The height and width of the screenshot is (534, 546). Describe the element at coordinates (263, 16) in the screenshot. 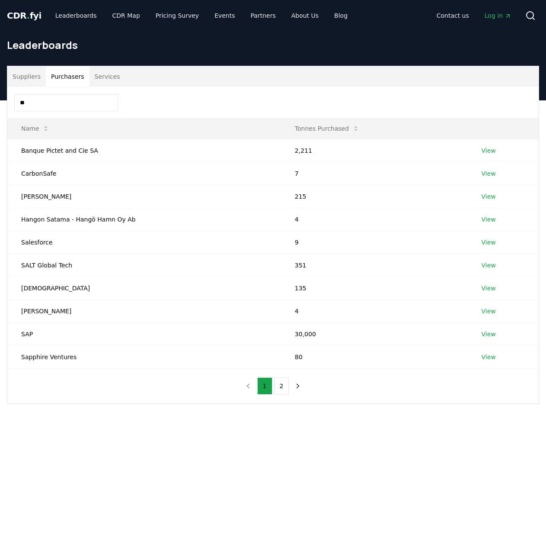

I see `a: Partners` at that location.